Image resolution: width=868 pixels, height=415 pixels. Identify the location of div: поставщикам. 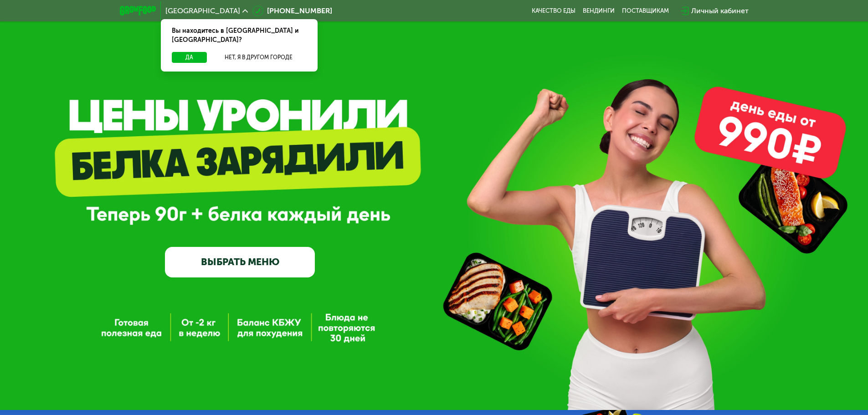
(645, 11).